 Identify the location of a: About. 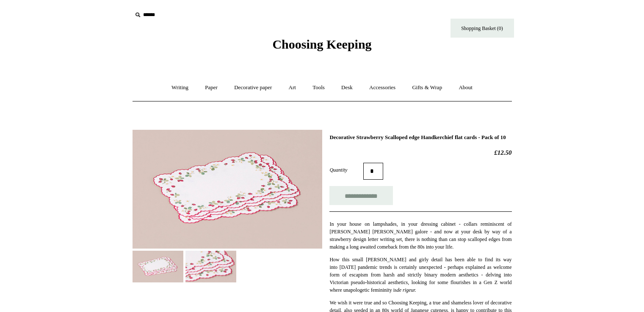
(465, 88).